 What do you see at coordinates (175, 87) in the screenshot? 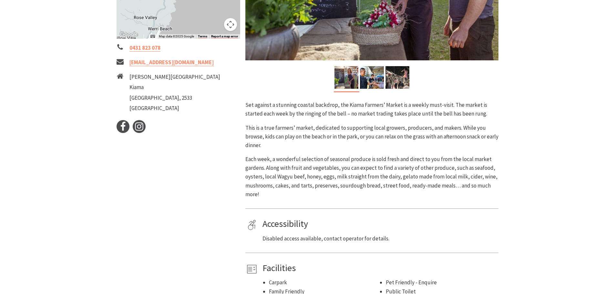
I see `li: Kiama` at bounding box center [175, 87].